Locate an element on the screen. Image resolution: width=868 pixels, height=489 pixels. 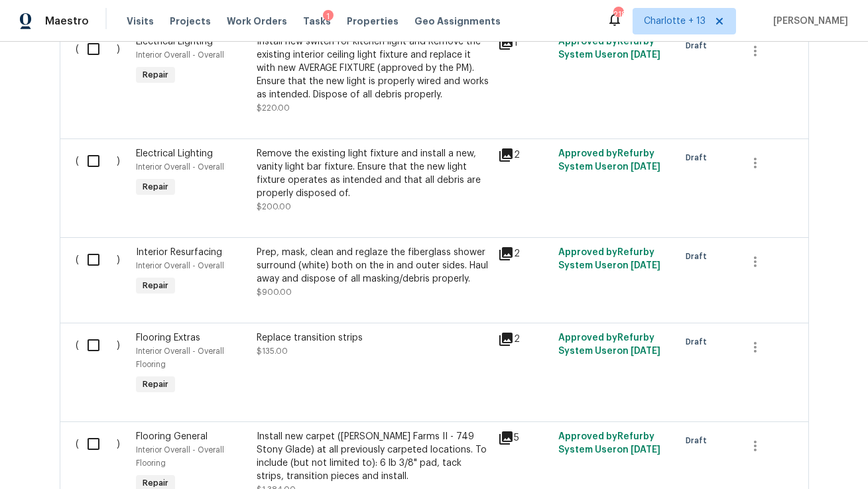
span: $900.00 is located at coordinates (274, 292).